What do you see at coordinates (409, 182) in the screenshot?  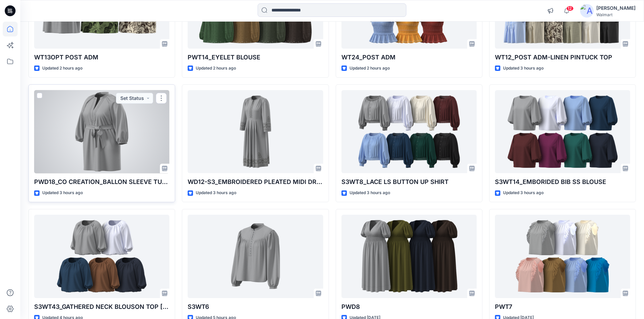 I see `p: S3WT8_LACE LS BUTTON UP SHIRT` at bounding box center [409, 182].